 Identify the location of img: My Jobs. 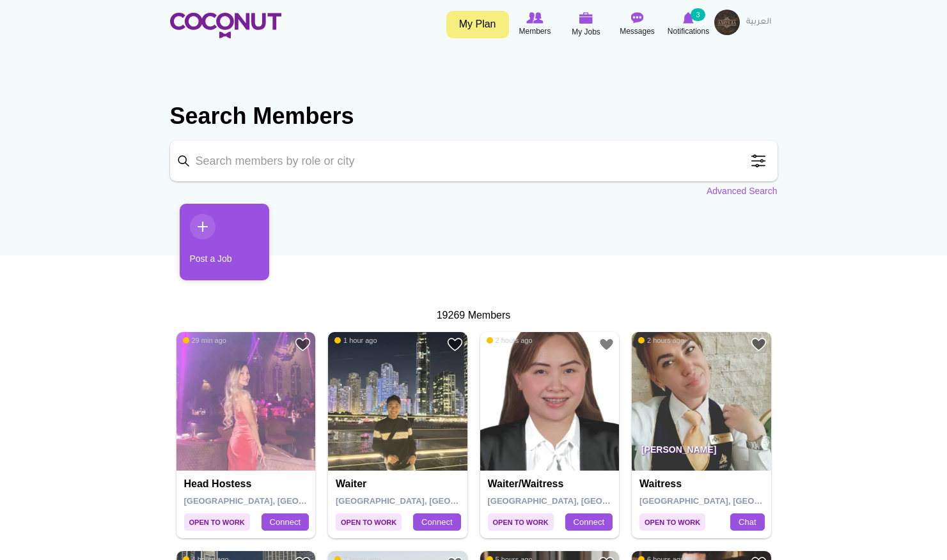
(586, 18).